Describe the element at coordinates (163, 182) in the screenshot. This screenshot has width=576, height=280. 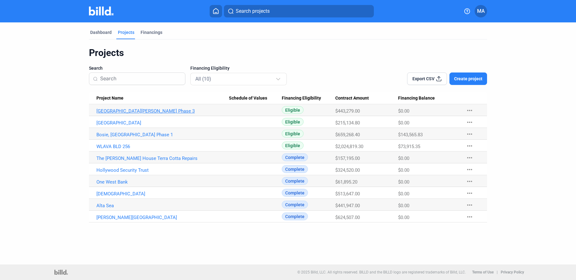
I see `a: One West Bank` at that location.